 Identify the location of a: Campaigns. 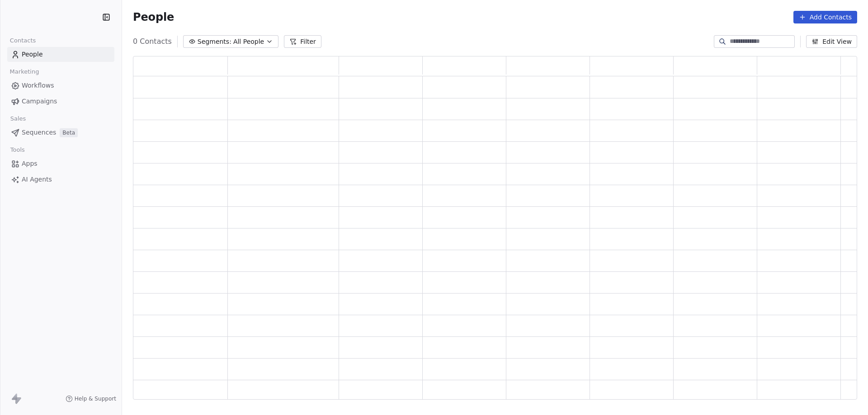
(61, 101).